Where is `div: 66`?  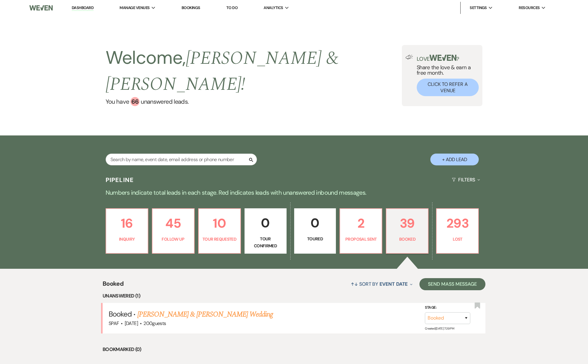 div: 66 is located at coordinates (135, 101).